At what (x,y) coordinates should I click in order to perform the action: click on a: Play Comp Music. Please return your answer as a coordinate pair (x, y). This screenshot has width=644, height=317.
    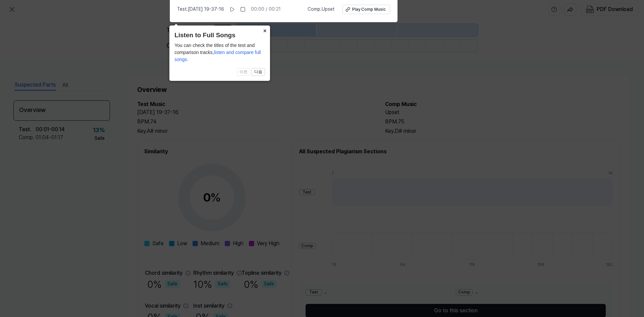
    Looking at the image, I should click on (366, 9).